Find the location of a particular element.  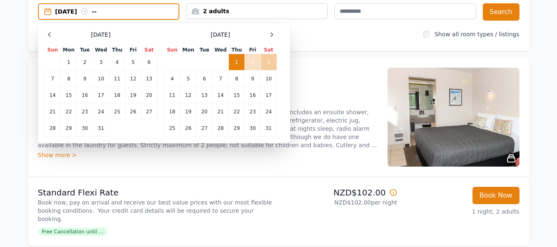

label: Show all room types / listings is located at coordinates (477, 34).